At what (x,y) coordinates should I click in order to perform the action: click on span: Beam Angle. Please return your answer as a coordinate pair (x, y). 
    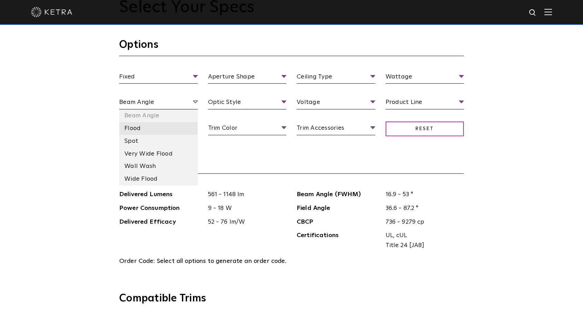
    Looking at the image, I should click on (159, 103).